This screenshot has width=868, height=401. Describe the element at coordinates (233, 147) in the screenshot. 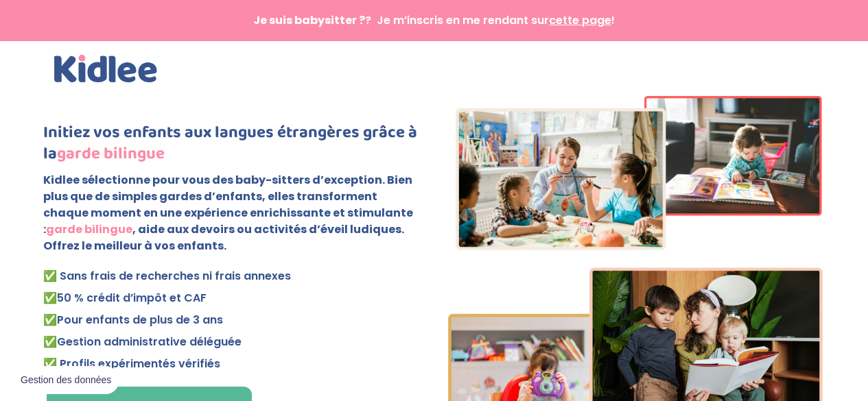

I see `h1: Initiez vos enfants aux langues étrangères grâce à la` at that location.